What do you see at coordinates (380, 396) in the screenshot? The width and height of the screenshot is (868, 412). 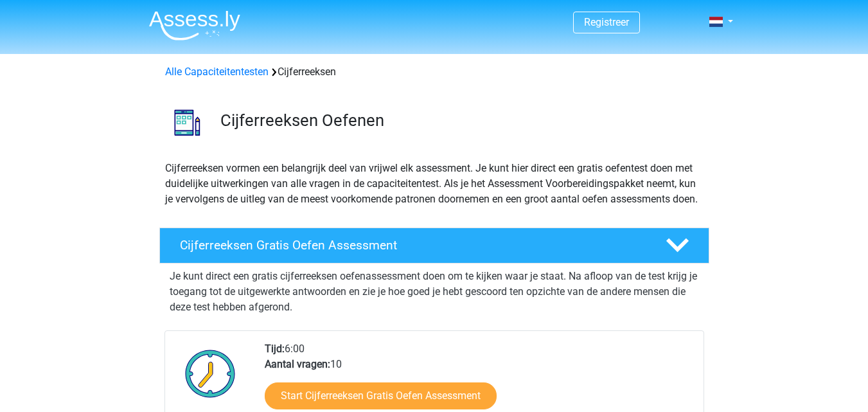 I see `a: Start Cijferreeksen Gratis Oefen Assessment` at bounding box center [380, 396].